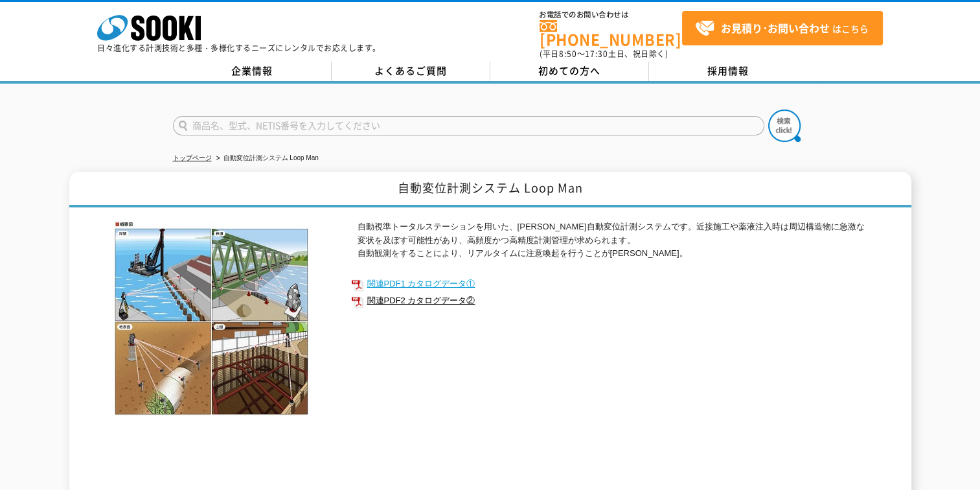 The height and width of the screenshot is (490, 980). I want to click on span: 17:30, so click(596, 54).